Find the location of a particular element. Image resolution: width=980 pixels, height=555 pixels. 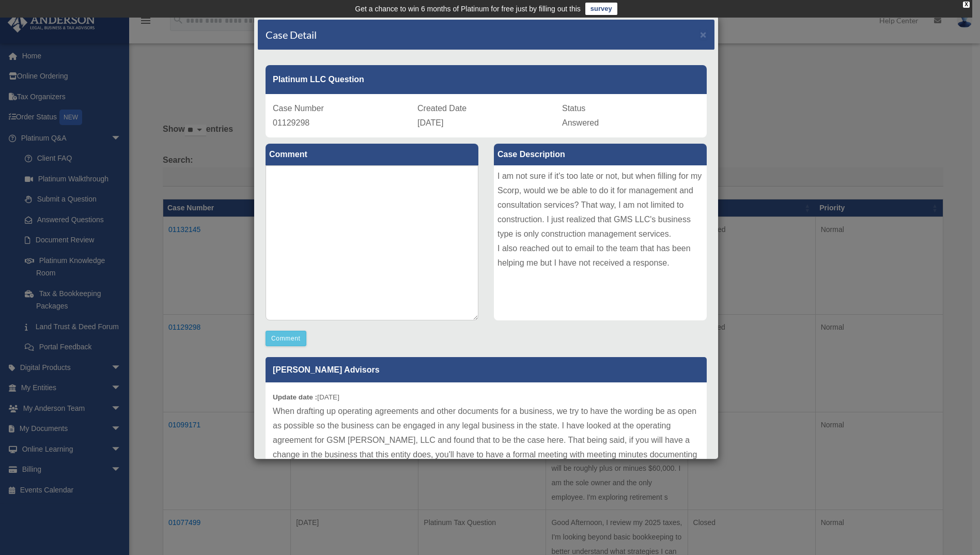

div: close is located at coordinates (966, 5).